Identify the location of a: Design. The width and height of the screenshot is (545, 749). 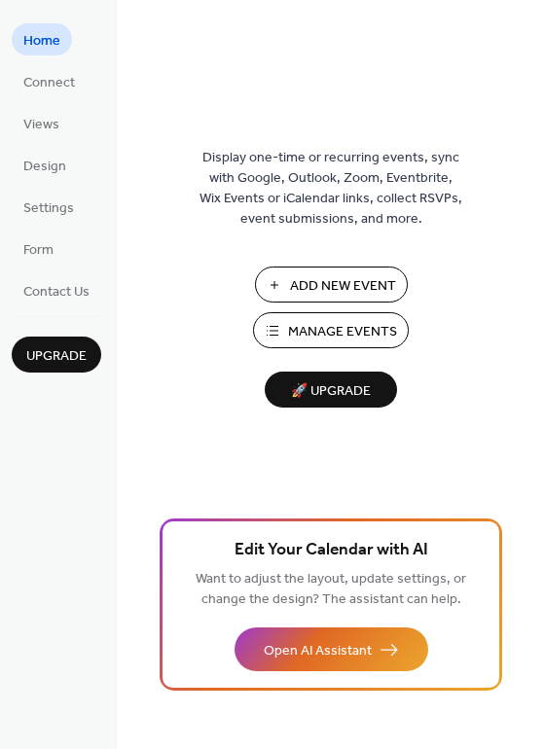
(45, 164).